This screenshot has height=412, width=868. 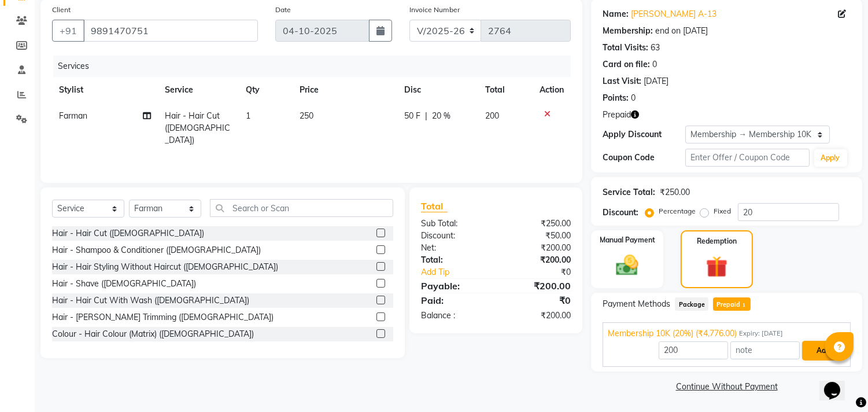 What do you see at coordinates (677, 211) in the screenshot?
I see `label: Percentage` at bounding box center [677, 211].